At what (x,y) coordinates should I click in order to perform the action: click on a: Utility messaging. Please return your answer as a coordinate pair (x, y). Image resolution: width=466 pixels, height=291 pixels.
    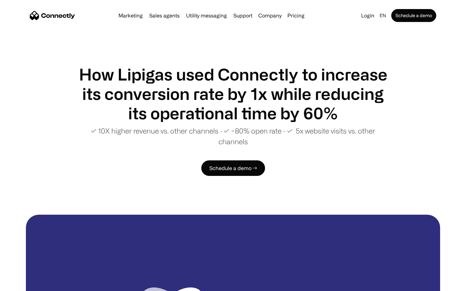
    Looking at the image, I should click on (206, 16).